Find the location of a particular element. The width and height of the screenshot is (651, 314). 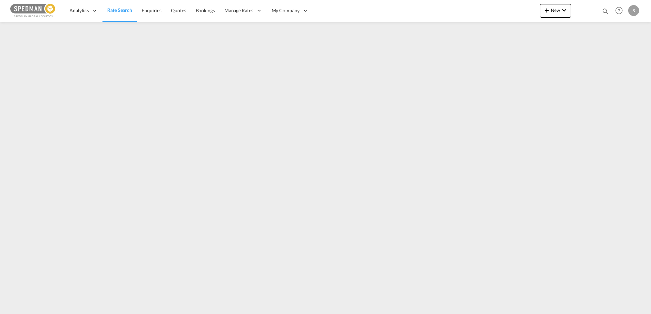

span: Rate Search is located at coordinates (119, 10).